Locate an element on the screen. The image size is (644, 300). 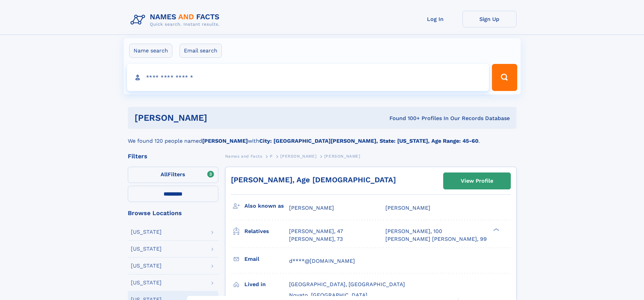
a: View Profile is located at coordinates (478, 181).